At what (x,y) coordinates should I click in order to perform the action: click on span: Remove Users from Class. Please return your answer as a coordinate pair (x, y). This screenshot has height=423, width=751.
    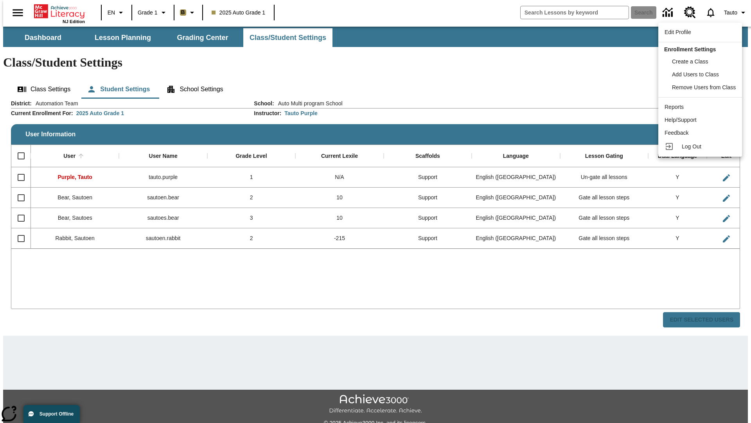
    Looking at the image, I should click on (704, 87).